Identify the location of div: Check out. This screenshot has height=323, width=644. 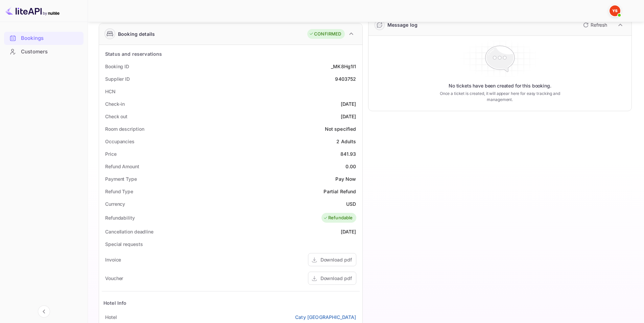
(116, 116).